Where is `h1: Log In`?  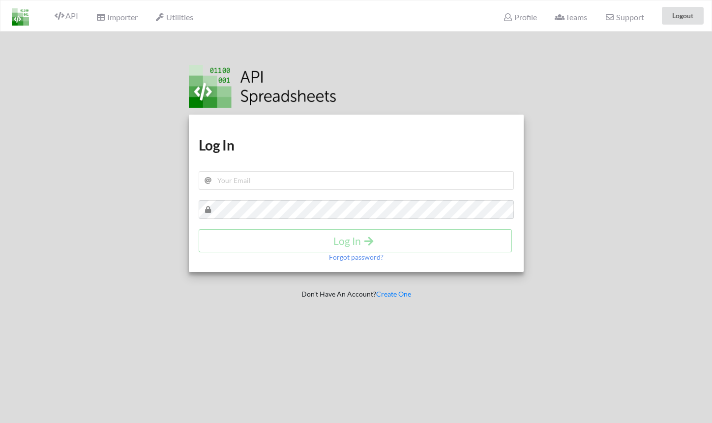 h1: Log In is located at coordinates (356, 145).